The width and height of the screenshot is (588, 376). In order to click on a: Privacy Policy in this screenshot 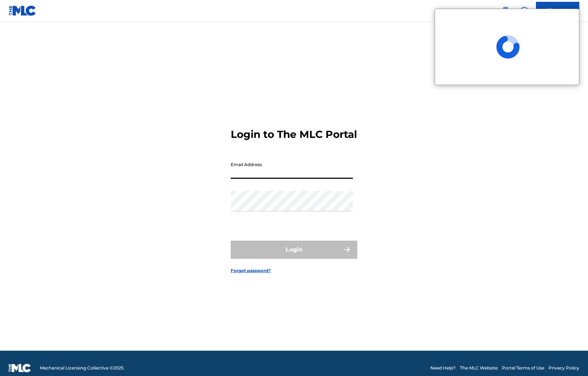, I will do `click(564, 368)`.